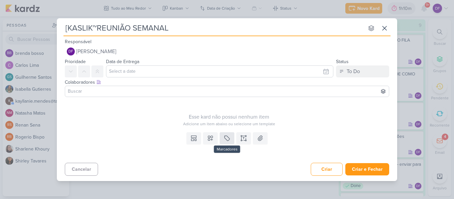  What do you see at coordinates (82, 169) in the screenshot?
I see `button: Cancelar` at bounding box center [82, 169].